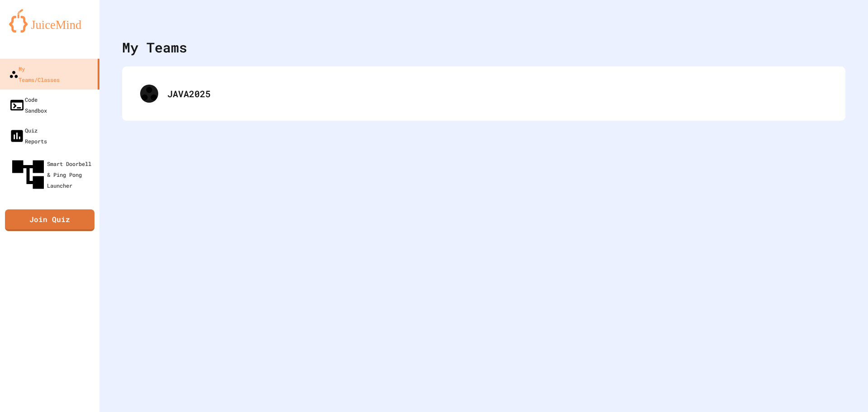 Image resolution: width=868 pixels, height=412 pixels. Describe the element at coordinates (53, 174) in the screenshot. I see `div: Smart Doorbell & Ping Pong Launcher` at that location.